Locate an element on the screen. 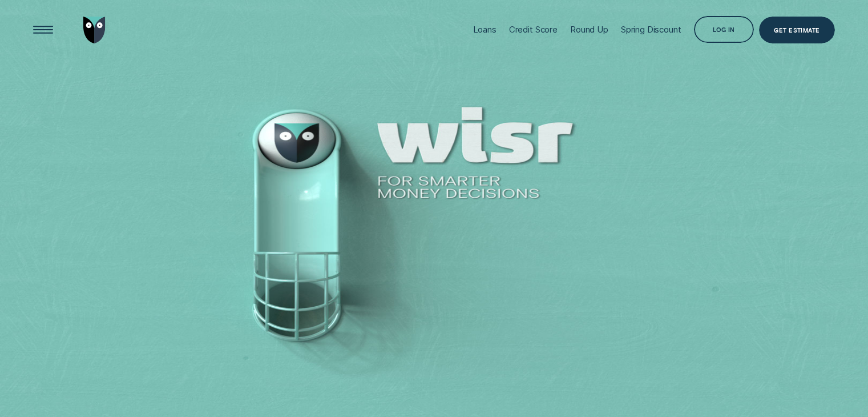 The height and width of the screenshot is (417, 868). div: Loans is located at coordinates (485, 30).